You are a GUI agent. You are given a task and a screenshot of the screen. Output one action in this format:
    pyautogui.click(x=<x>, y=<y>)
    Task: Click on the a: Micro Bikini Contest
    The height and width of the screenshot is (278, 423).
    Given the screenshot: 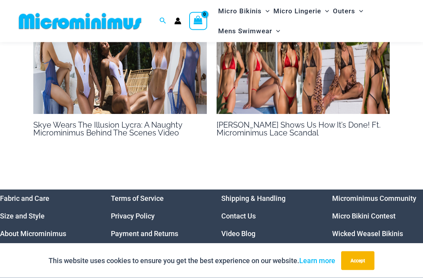 What is the action you would take?
    pyautogui.click(x=364, y=216)
    